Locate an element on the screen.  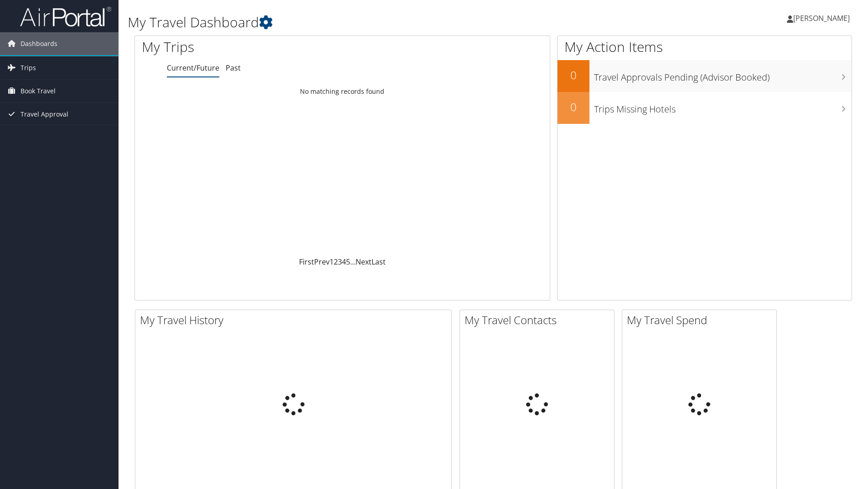
h3: Trips Missing Hotels is located at coordinates (722, 107).